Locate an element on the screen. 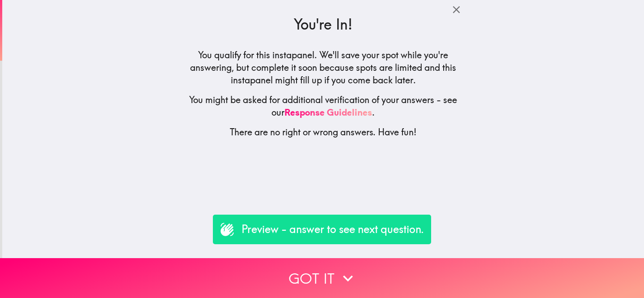 This screenshot has width=644, height=298. h5: You qualify for this instapanel. We'll save your spot while you're answering, but complete it soo... is located at coordinates (324, 68).